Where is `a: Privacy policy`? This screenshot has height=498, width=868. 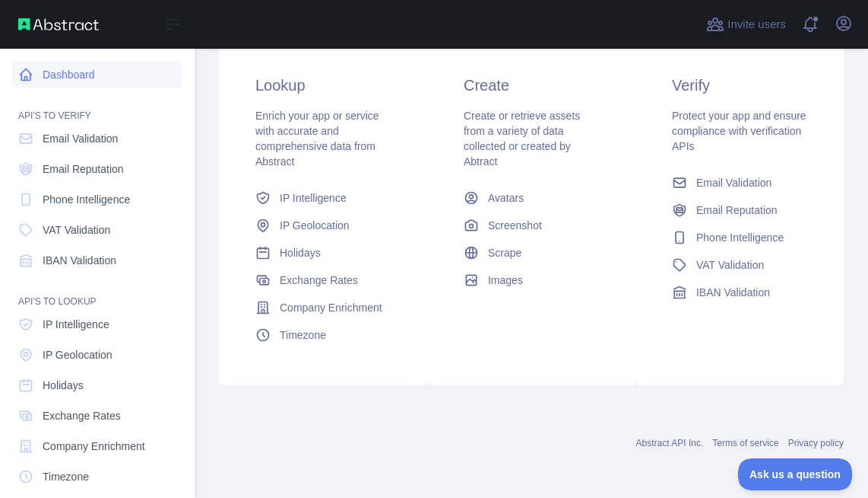 a: Privacy policy is located at coordinates (816, 443).